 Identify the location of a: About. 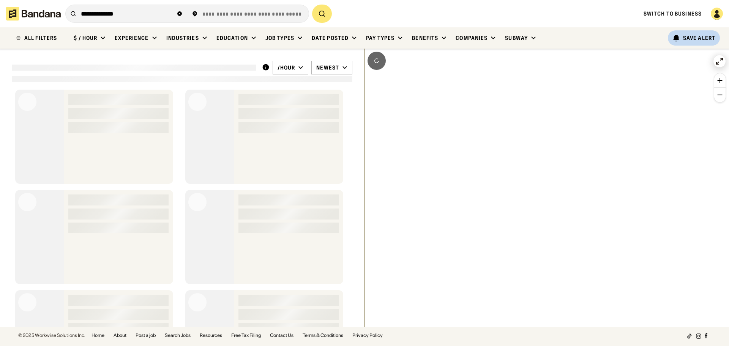
(120, 335).